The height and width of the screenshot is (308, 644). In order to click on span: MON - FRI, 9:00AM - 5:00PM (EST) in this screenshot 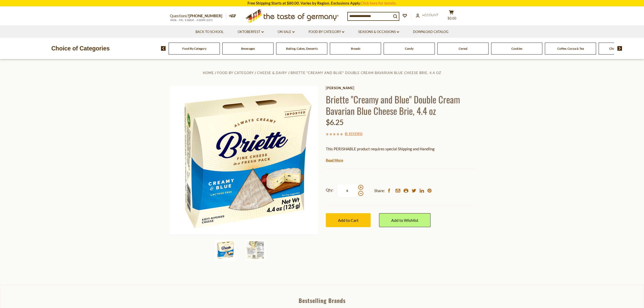, I will do `click(192, 20)`.